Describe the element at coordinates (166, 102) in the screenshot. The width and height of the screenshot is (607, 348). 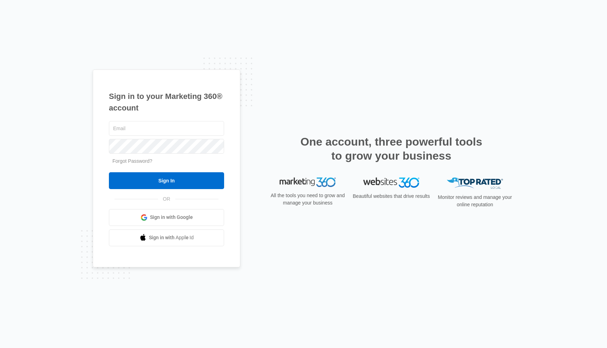
I see `h1: Sign in to your Marketing 360® account` at that location.